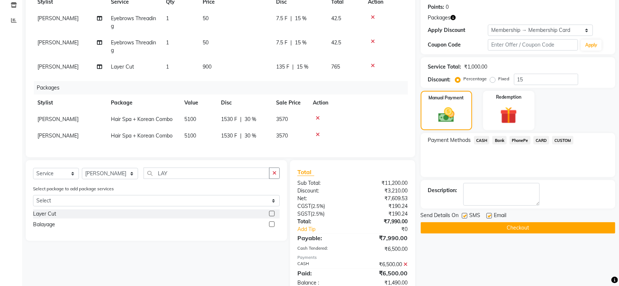 This screenshot has width=619, height=286. What do you see at coordinates (508, 115) in the screenshot?
I see `img: _gift.svg` at bounding box center [508, 115].